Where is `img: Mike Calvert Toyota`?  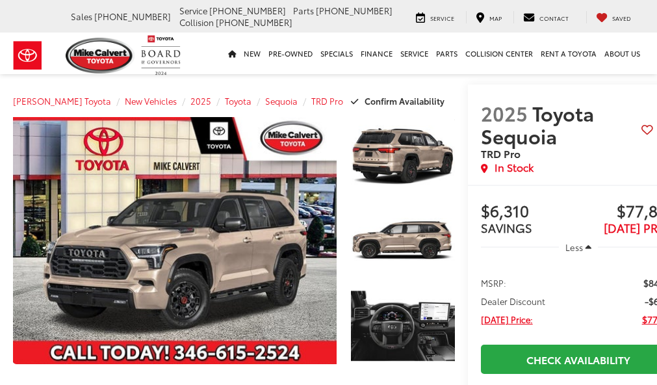
img: Mike Calvert Toyota is located at coordinates (100, 55).